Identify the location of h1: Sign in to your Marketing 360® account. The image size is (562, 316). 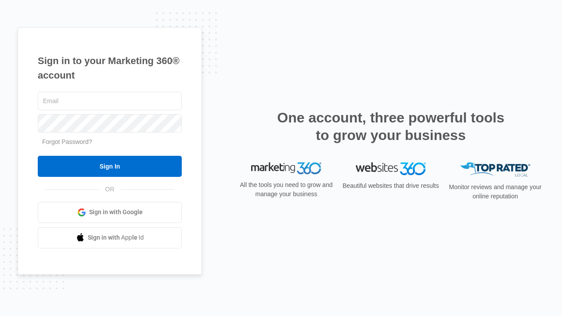
(110, 68).